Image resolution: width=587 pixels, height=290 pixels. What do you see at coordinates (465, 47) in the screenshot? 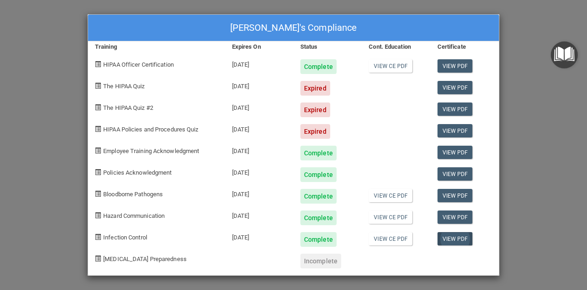
I see `div: Certificate` at bounding box center [465, 47].